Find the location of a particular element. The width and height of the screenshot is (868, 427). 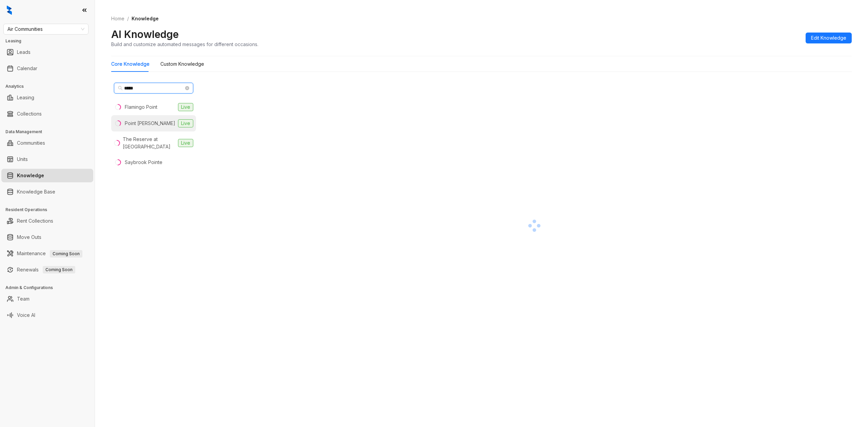

span: Air Communities is located at coordinates (45, 29).